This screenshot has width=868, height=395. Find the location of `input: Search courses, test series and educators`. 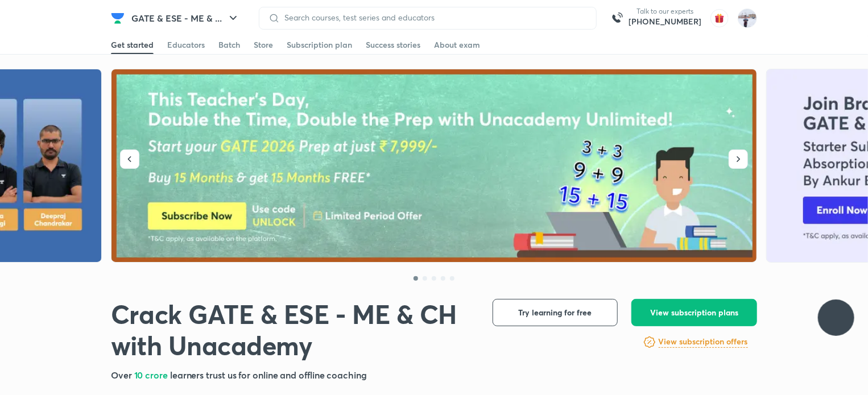

input: Search courses, test series and educators is located at coordinates (433, 17).